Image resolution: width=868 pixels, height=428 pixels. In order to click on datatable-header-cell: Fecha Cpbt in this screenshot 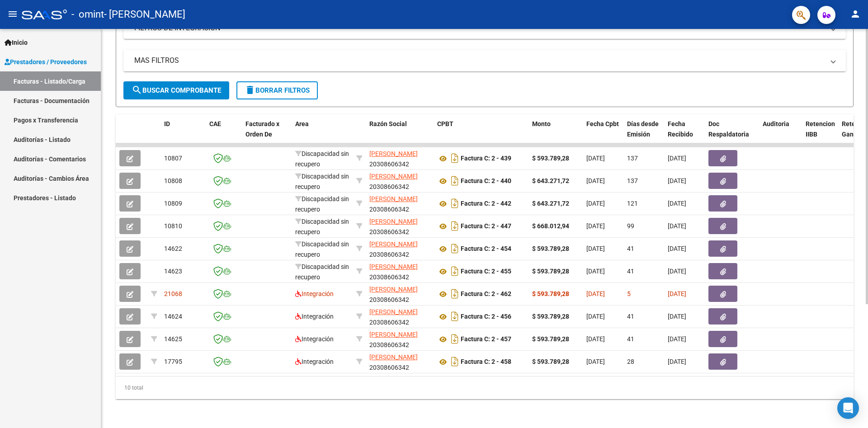, I will do `click(603, 139)`.